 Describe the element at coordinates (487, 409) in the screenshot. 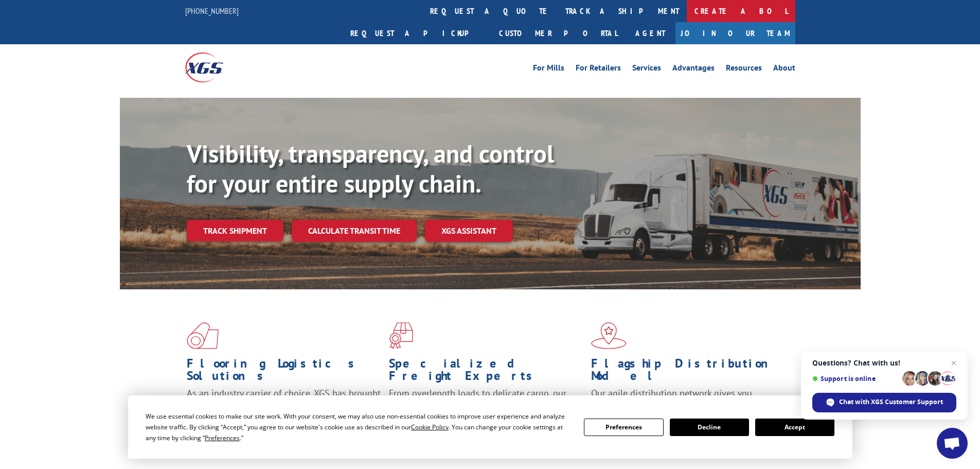

I see `p: From overlength loads to delicate cargo, our experienced staff knows the best way to move your fr...` at that location.